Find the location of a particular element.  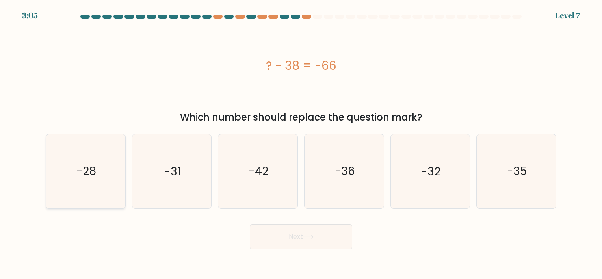

text: -42 is located at coordinates (259, 171).